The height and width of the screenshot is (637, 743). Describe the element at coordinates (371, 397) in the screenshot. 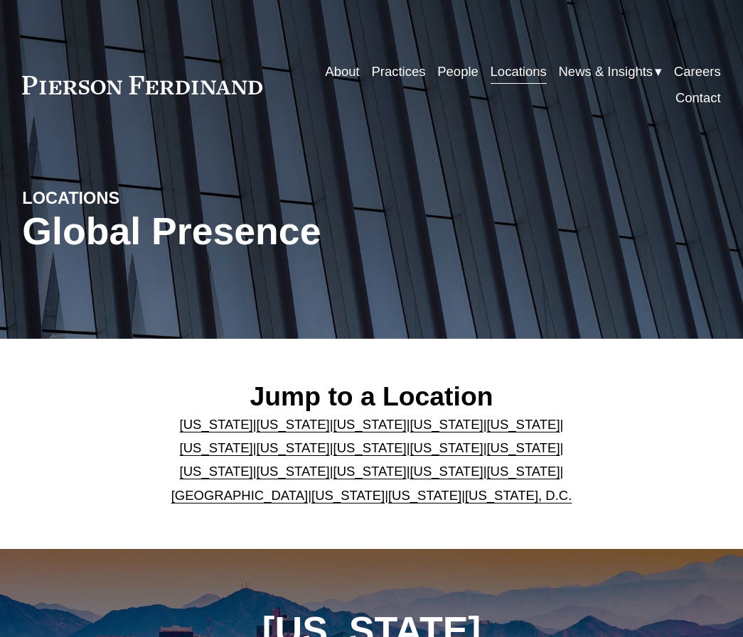

I see `h2: Jump to a Location` at that location.